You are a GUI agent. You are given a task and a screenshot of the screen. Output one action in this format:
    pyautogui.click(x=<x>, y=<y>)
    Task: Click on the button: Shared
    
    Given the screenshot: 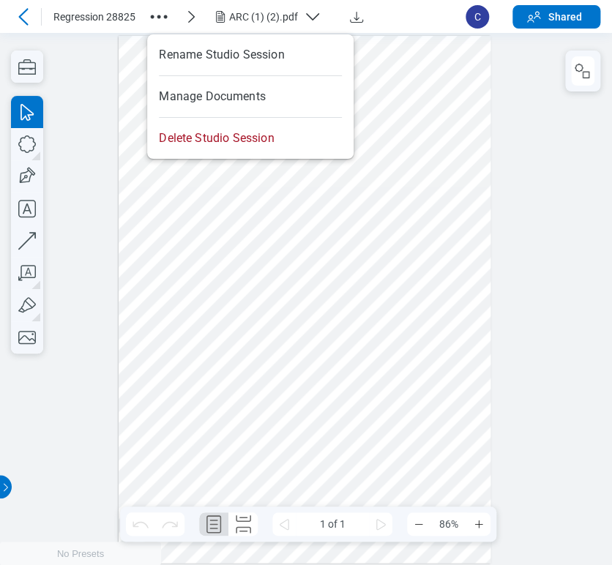 What is the action you would take?
    pyautogui.click(x=556, y=17)
    